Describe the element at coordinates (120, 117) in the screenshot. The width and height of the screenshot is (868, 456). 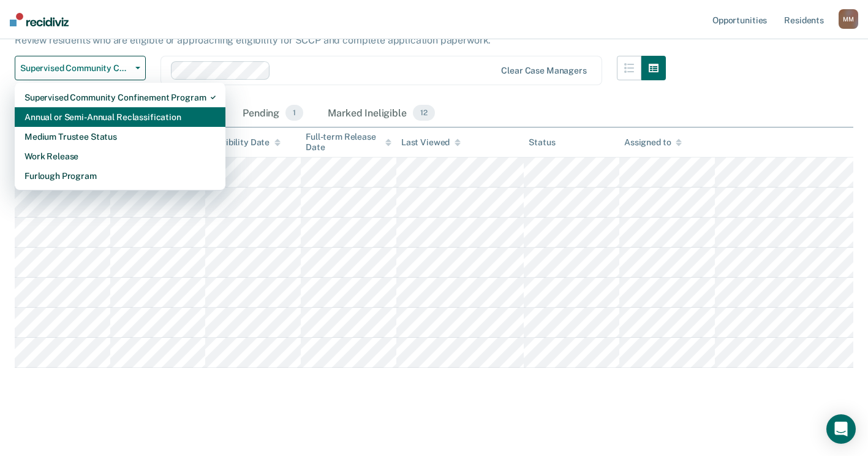
I see `div: Annual or Semi-Annual Reclassification` at that location.